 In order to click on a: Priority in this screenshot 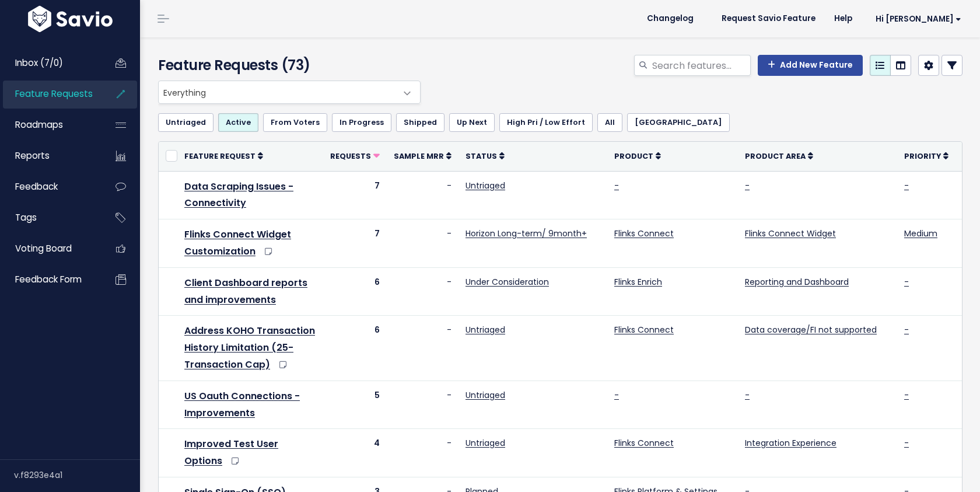, I will do `click(926, 156)`.